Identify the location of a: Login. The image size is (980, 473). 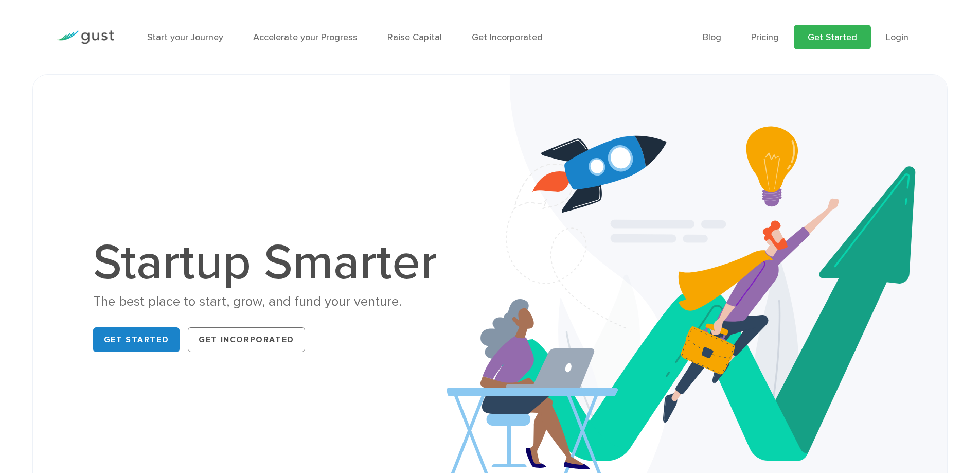
(897, 37).